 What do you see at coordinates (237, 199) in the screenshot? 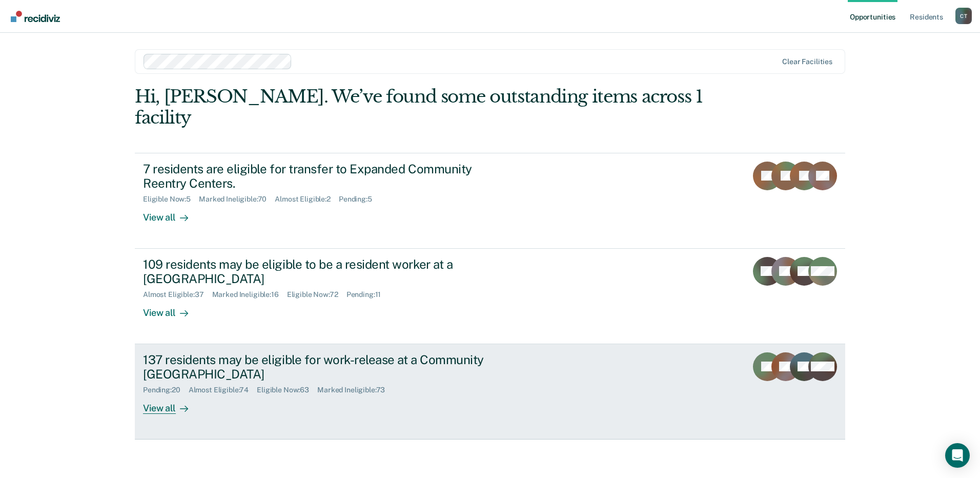
I see `div: Marked Ineligible : 70` at bounding box center [237, 199].